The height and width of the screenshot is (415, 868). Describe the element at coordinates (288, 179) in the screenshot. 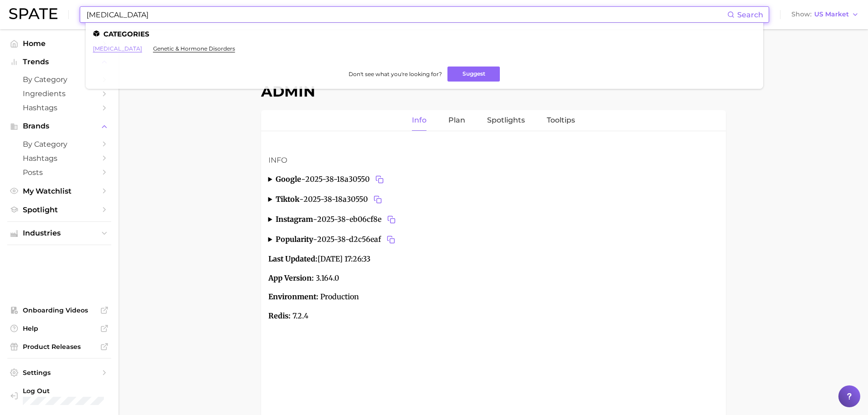

I see `strong: google` at that location.